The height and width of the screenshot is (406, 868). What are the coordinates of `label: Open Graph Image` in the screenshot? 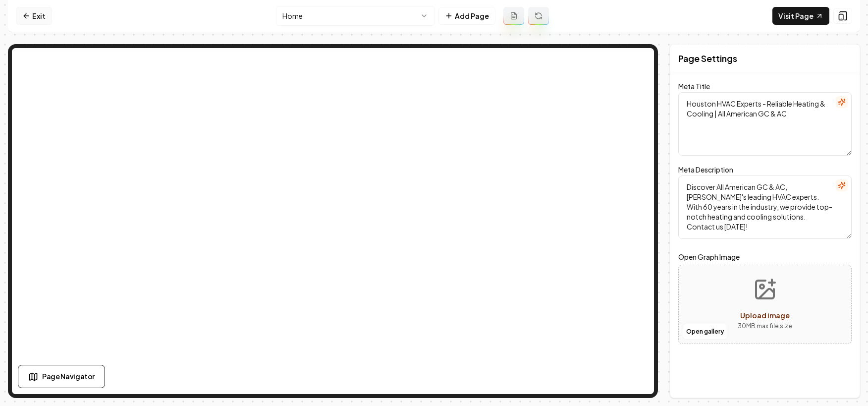 It's located at (765, 257).